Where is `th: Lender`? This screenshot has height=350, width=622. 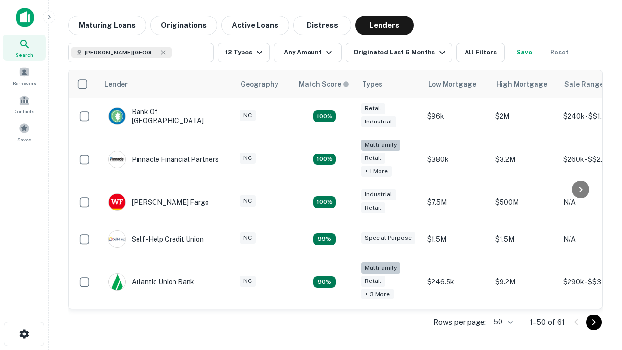 th: Lender is located at coordinates (167, 84).